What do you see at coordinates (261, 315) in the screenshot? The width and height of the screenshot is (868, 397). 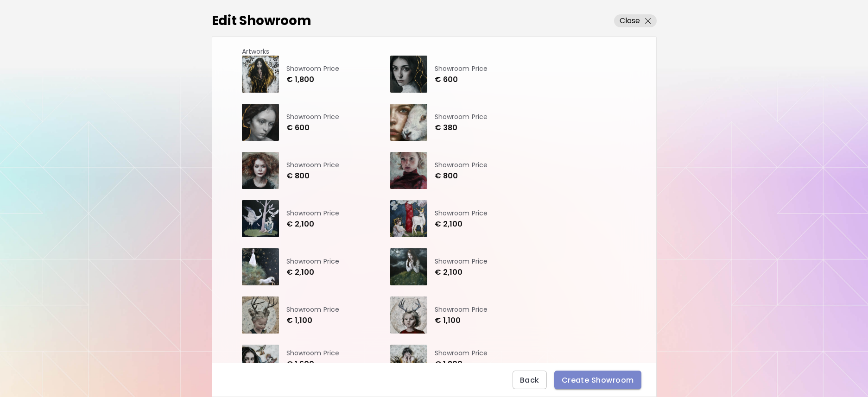 I see `div: Save the planet III` at bounding box center [261, 315].